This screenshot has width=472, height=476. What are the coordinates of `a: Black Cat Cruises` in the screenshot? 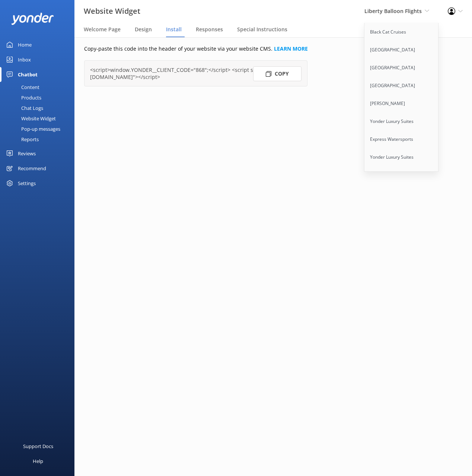 It's located at (402, 32).